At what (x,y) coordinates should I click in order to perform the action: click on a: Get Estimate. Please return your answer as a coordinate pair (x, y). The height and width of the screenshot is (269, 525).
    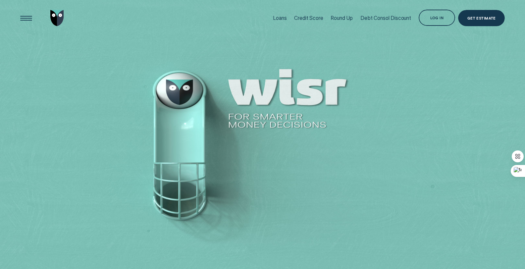
    Looking at the image, I should click on (481, 18).